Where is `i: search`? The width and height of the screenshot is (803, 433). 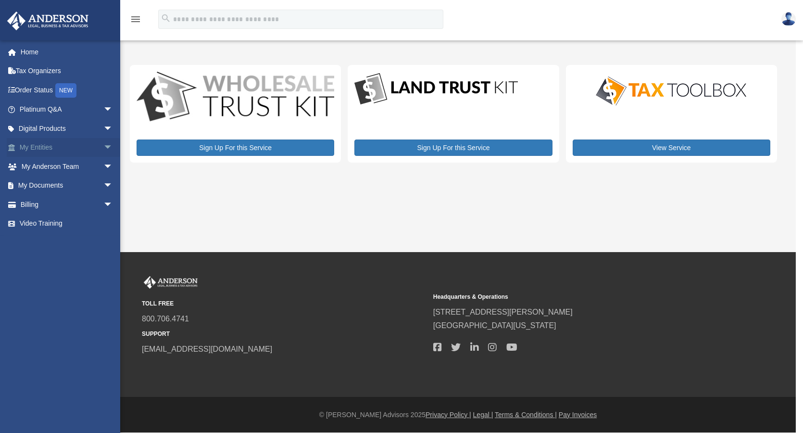 i: search is located at coordinates (166, 18).